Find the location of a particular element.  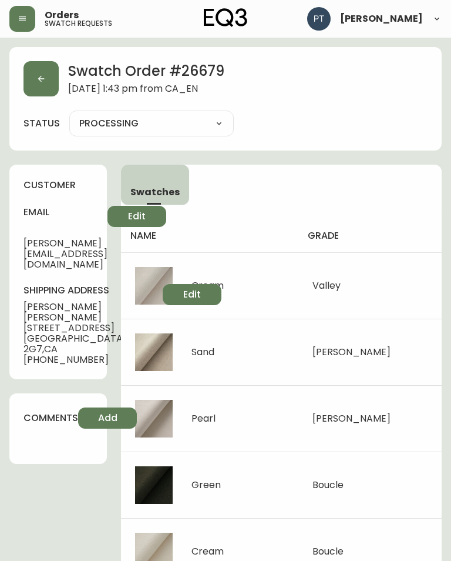

div: Green is located at coordinates (206, 485).